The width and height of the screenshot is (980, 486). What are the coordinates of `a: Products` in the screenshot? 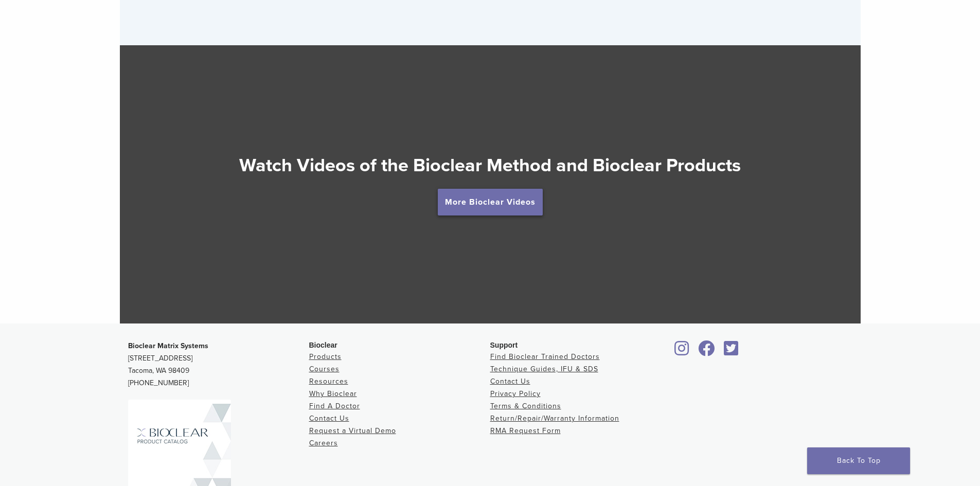 It's located at (325, 356).